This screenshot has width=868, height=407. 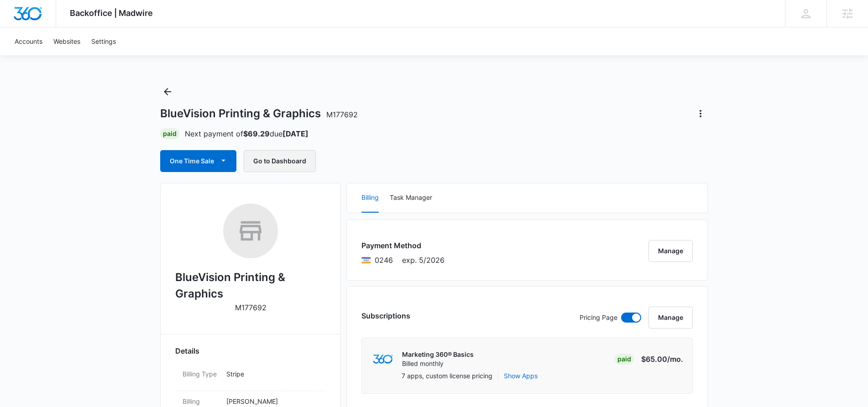 What do you see at coordinates (259, 113) in the screenshot?
I see `h1: BlueVision Printing & Graphics` at bounding box center [259, 113].